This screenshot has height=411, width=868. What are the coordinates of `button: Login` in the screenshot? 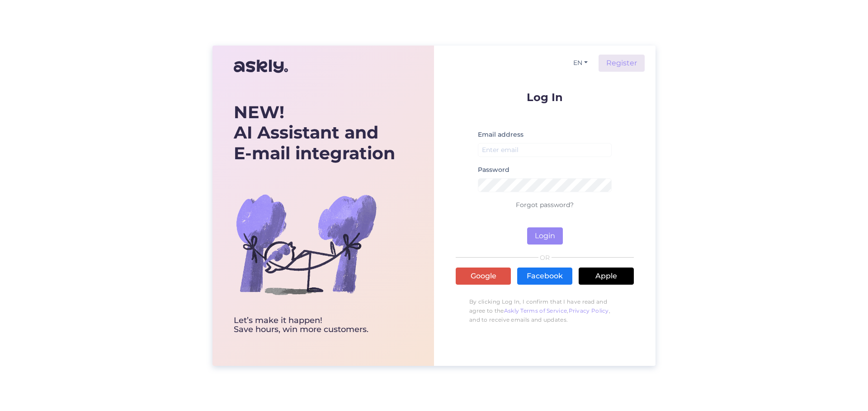 It's located at (544, 236).